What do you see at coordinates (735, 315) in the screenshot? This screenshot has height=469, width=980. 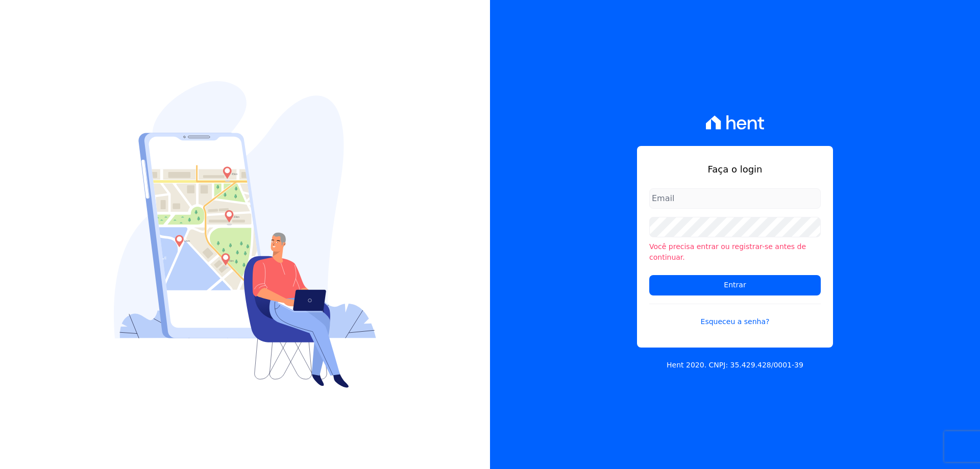 I see `a: Esqueceu a senha?` at bounding box center [735, 315].